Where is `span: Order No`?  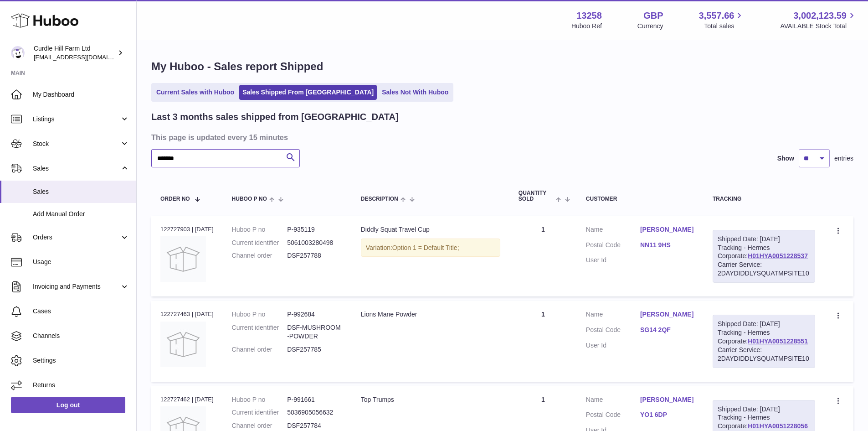
span: Order No is located at coordinates (175, 199).